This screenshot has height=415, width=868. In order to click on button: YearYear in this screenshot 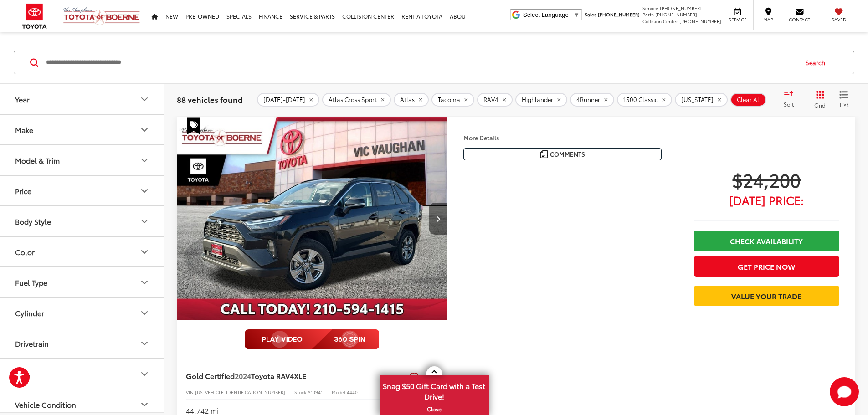, I will do `click(83, 99)`.